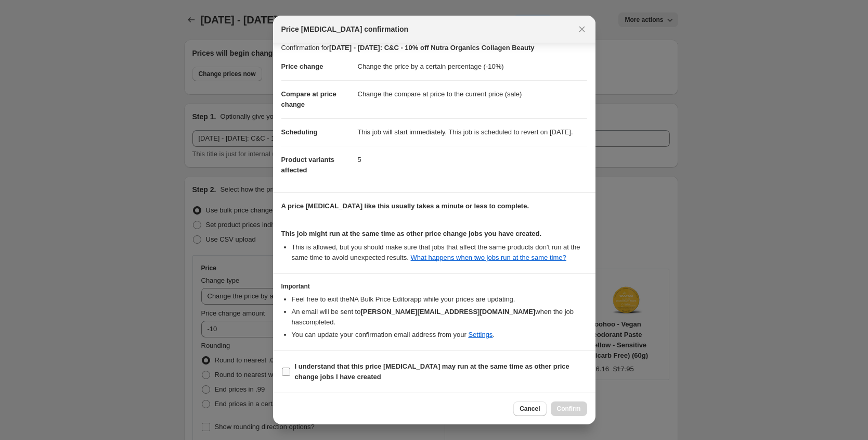 The image size is (868, 440). Describe the element at coordinates (440, 253) in the screenshot. I see `li: This is allowed, but you should make sure that jobs that affect the same products don ' t run at ...` at that location.